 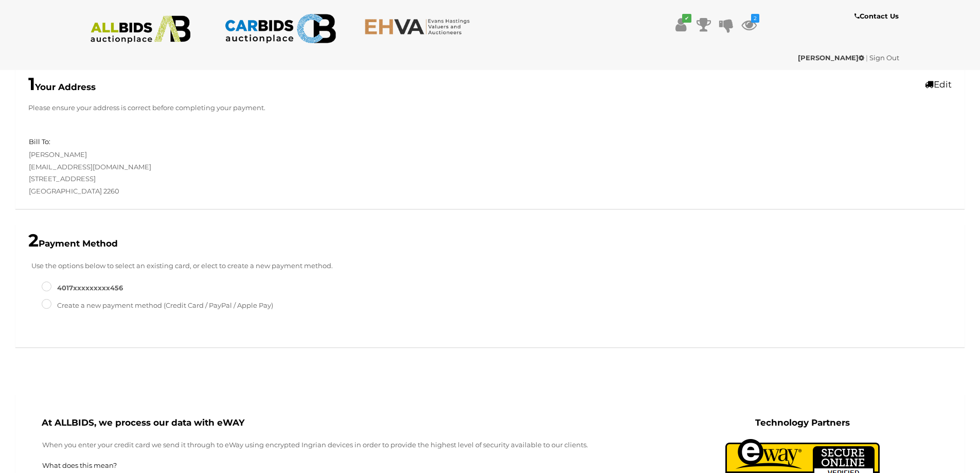 I want to click on span: 2, so click(x=34, y=240).